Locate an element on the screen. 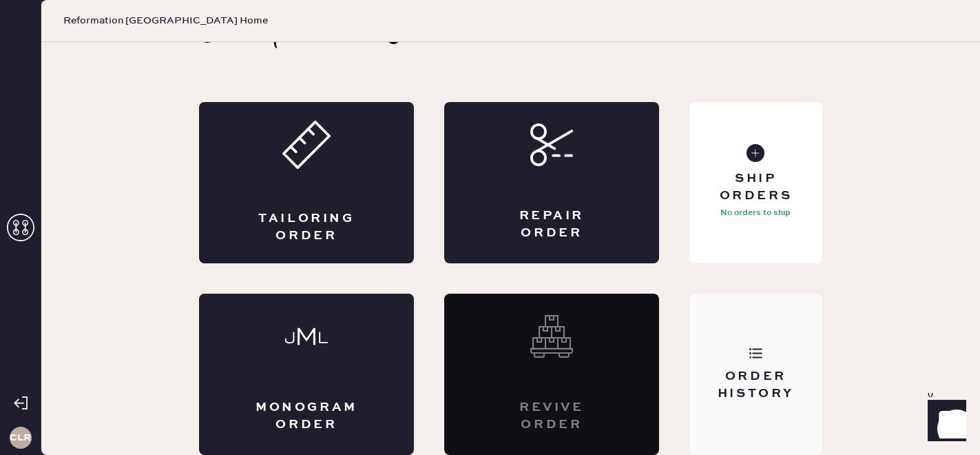  div: Tailoring Order is located at coordinates (307, 228).